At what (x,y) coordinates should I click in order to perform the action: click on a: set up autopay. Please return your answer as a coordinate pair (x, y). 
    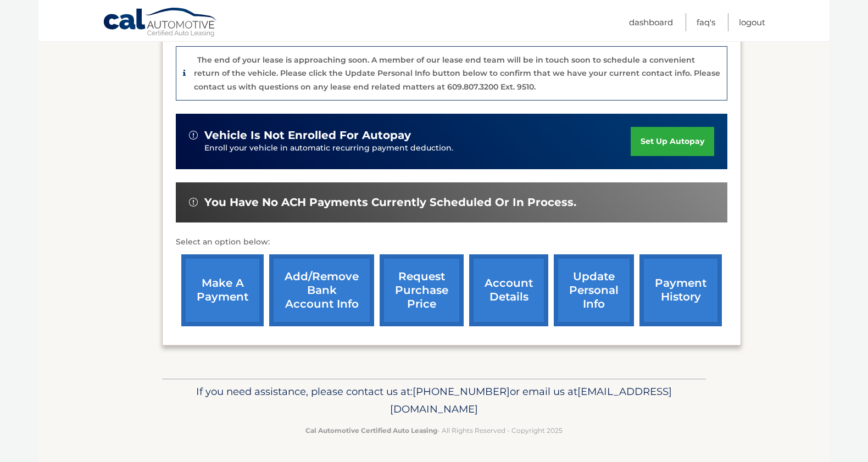
    Looking at the image, I should click on (672, 141).